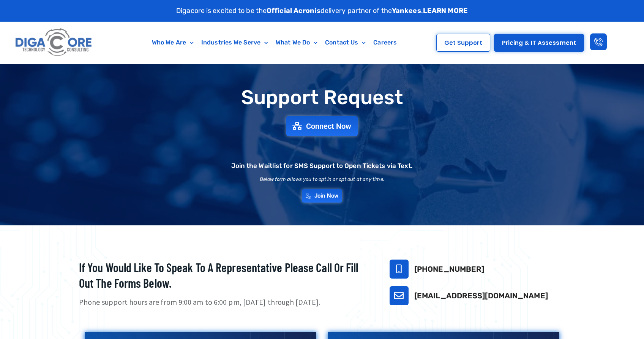 Image resolution: width=644 pixels, height=339 pixels. Describe the element at coordinates (539, 42) in the screenshot. I see `span: Pricing & IT Assessment` at that location.